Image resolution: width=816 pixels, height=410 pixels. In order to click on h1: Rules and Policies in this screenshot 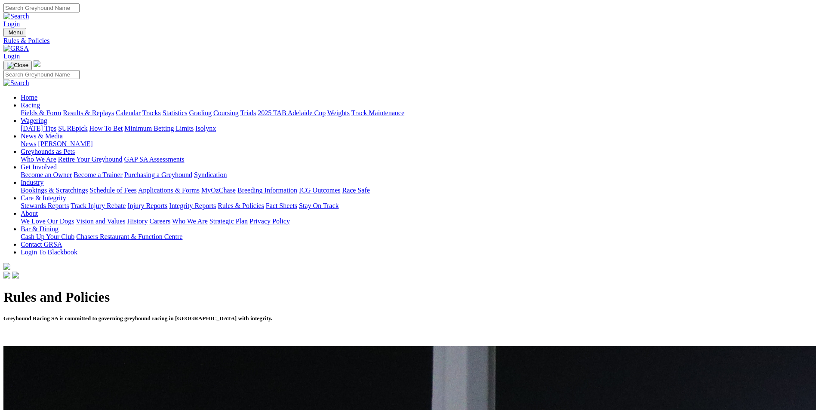, I will do `click(408, 297)`.